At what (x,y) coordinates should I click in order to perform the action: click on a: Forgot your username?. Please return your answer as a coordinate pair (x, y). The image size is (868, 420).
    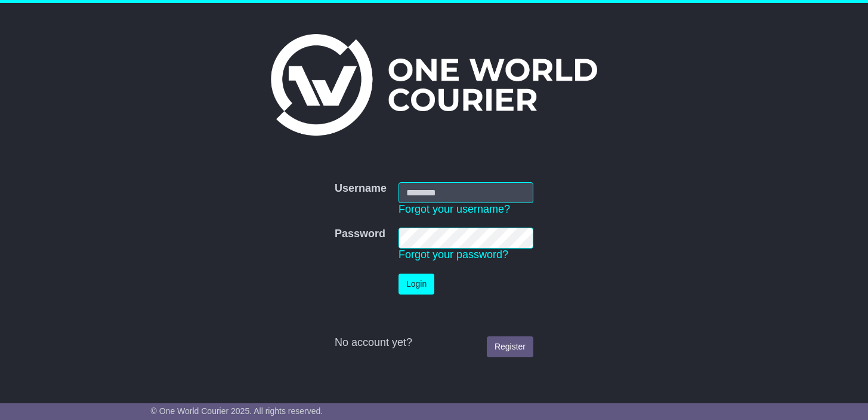
    Looking at the image, I should click on (454, 209).